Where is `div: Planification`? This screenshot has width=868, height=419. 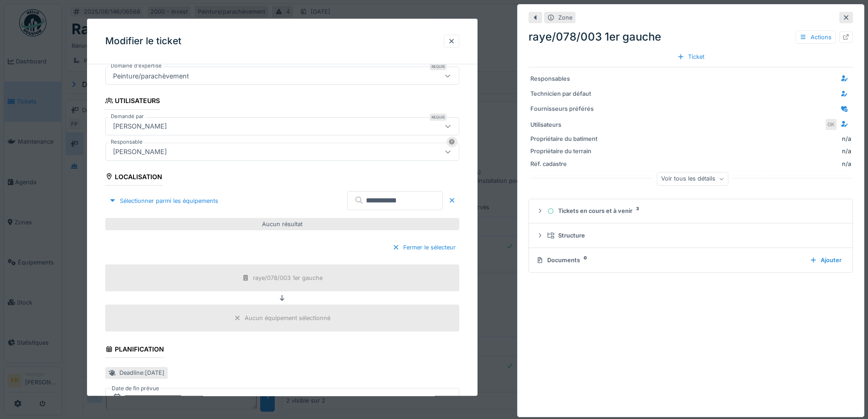
div: Planification is located at coordinates (135, 350).